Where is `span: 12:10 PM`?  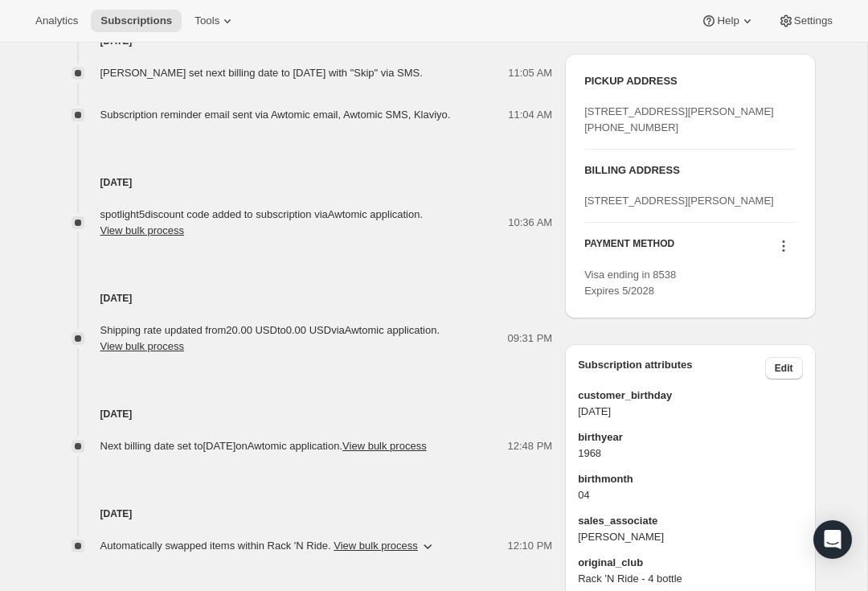
span: 12:10 PM is located at coordinates (530, 546).